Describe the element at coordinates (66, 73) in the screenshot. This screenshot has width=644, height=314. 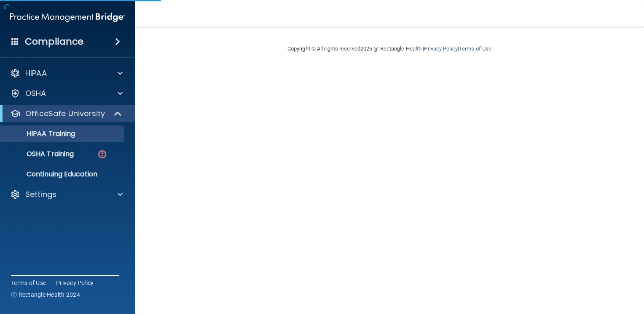
I see `a: HIPAA` at that location.